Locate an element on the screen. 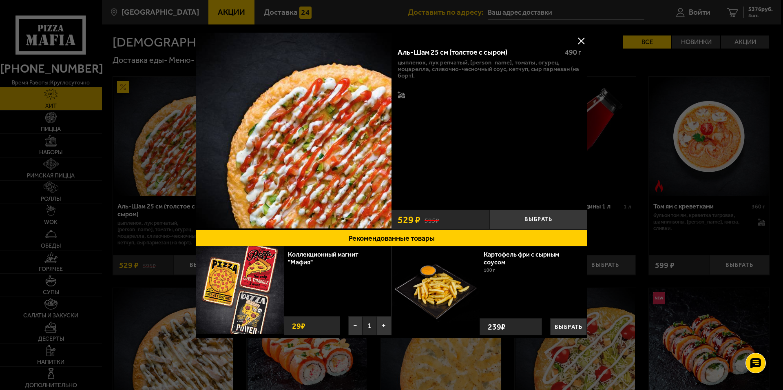 This screenshot has width=783, height=390. strong: 239 ₽ is located at coordinates (497, 327).